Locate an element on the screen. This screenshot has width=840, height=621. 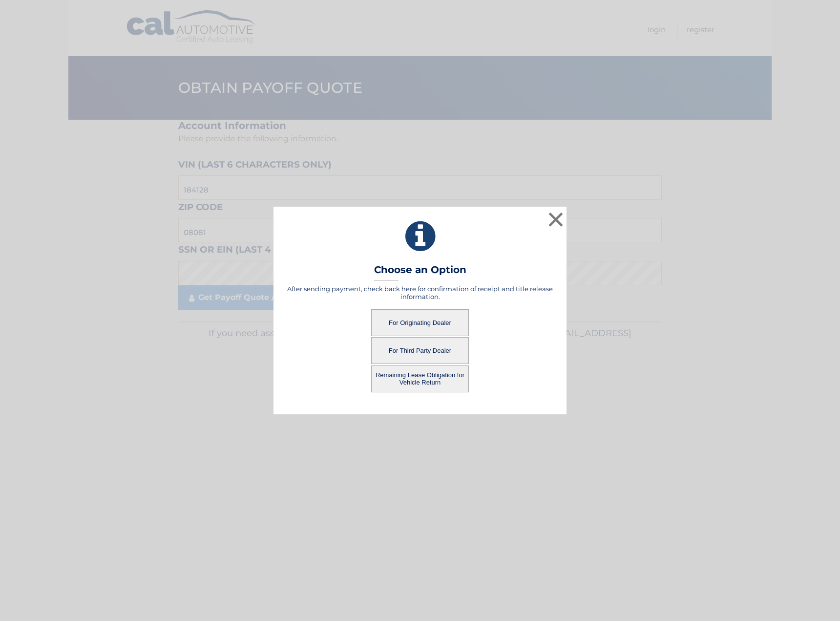
button: For Third Party Dealer is located at coordinates (420, 351).